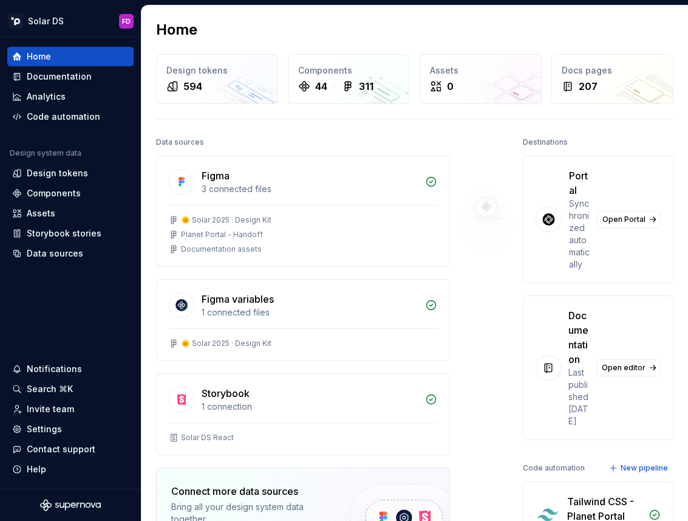  I want to click on div: Planet Portal - Handoff, so click(222, 234).